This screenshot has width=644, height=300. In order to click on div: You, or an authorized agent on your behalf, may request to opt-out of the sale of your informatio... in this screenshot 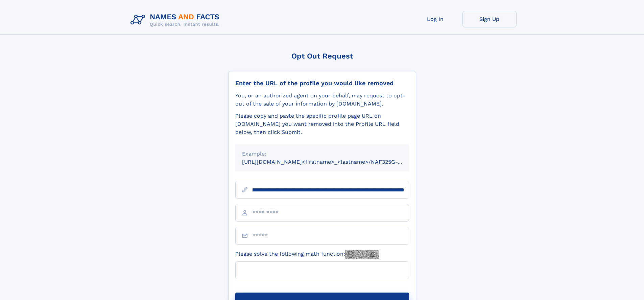, I will do `click(322, 100)`.